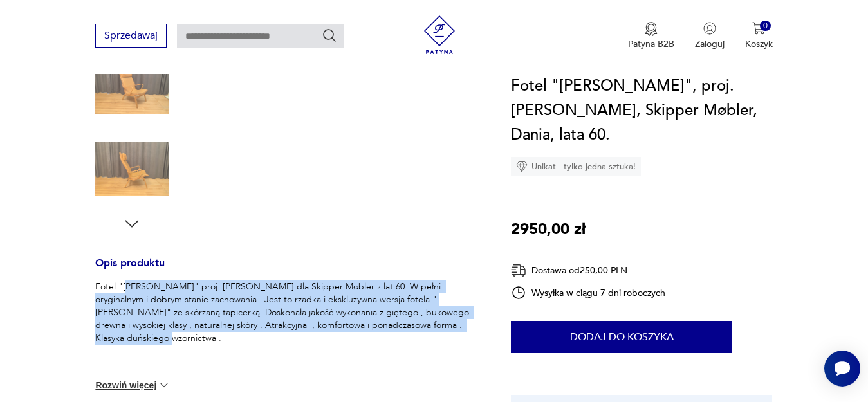  I want to click on button: Rozwiń więcej, so click(133, 385).